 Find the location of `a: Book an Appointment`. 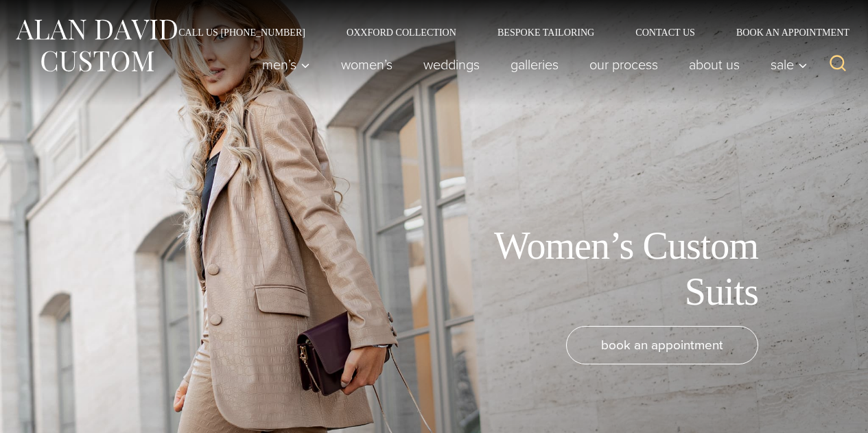

a: Book an Appointment is located at coordinates (785, 32).